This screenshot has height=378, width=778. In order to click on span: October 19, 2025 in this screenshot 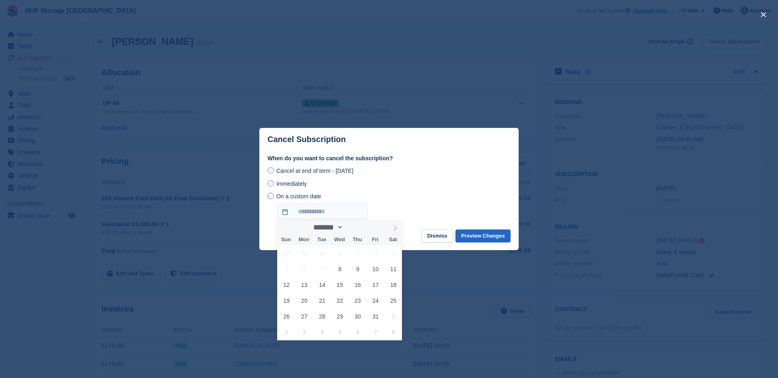, I will do `click(286, 300)`.